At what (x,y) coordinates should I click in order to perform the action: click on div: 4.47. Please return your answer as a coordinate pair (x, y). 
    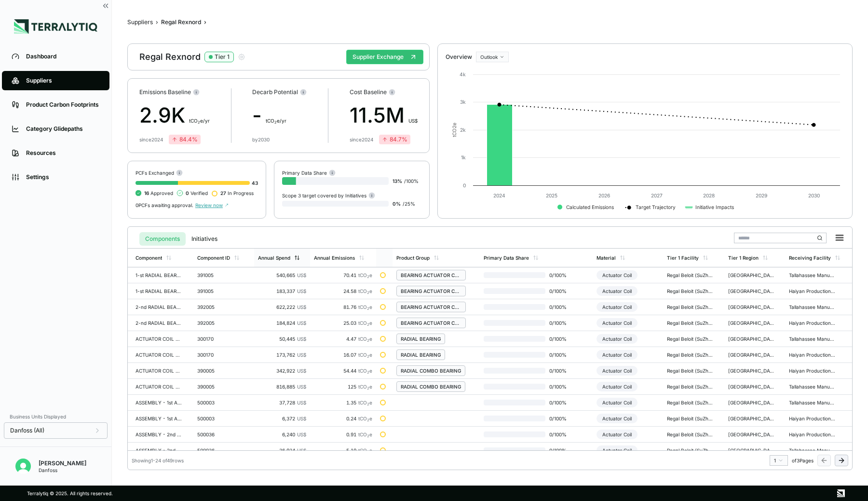
    Looking at the image, I should click on (343, 339).